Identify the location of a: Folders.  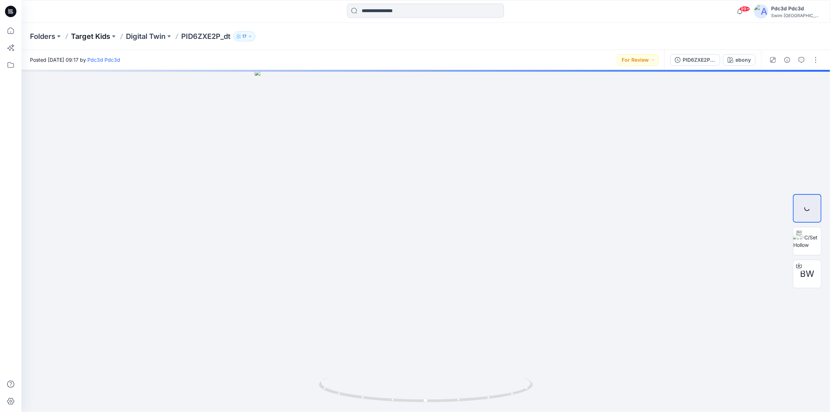
(42, 36).